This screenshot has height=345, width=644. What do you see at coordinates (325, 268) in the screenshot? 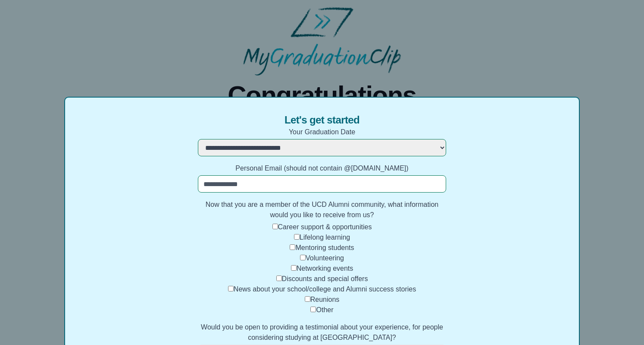
I see `label: Networking events` at bounding box center [325, 268].